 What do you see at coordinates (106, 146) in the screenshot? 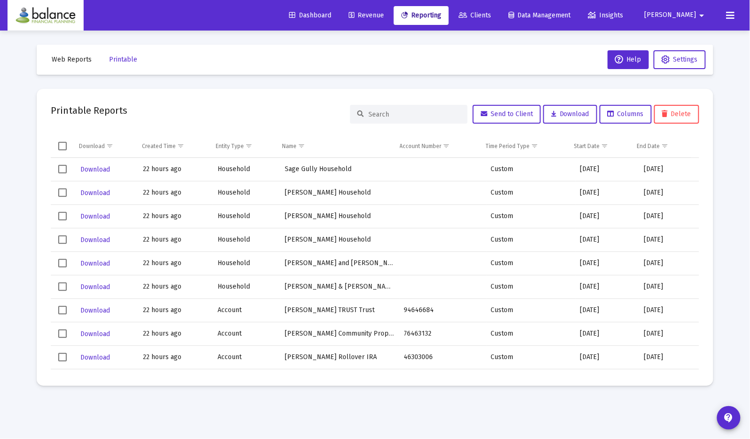
I see `td: Column Download` at bounding box center [106, 146].